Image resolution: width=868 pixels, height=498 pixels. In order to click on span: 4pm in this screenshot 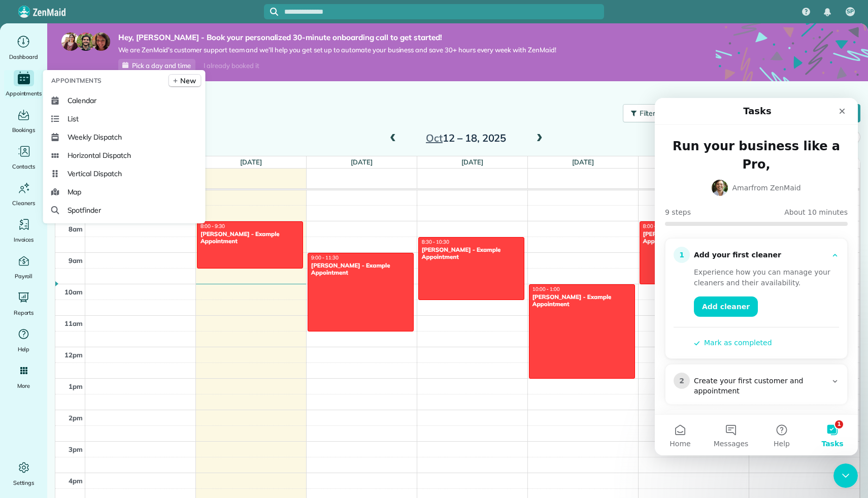, I will do `click(76, 481)`.